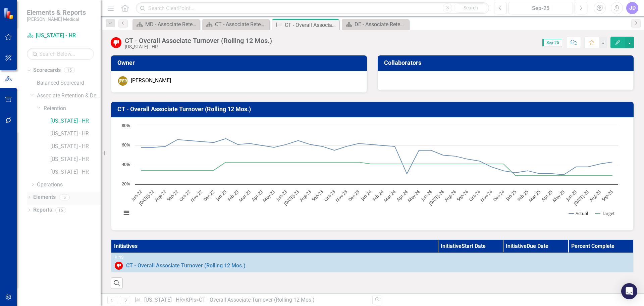 This screenshot has height=306, width=644. I want to click on a: Associate Retention & Development, so click(69, 96).